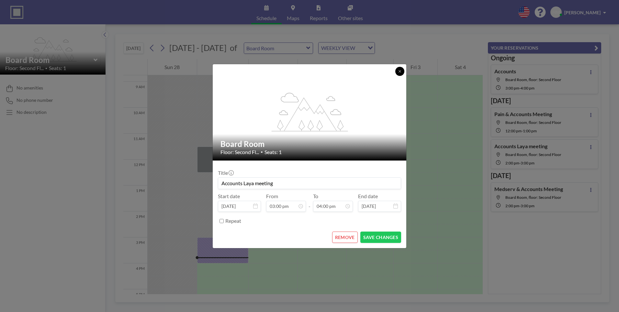  What do you see at coordinates (233, 221) in the screenshot?
I see `label: Repeat` at bounding box center [233, 221].